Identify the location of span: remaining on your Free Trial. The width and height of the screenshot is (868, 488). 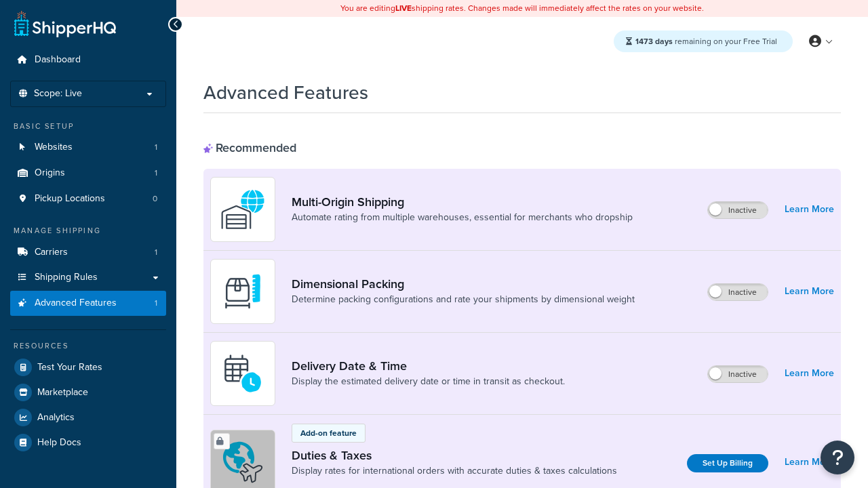
(706, 42).